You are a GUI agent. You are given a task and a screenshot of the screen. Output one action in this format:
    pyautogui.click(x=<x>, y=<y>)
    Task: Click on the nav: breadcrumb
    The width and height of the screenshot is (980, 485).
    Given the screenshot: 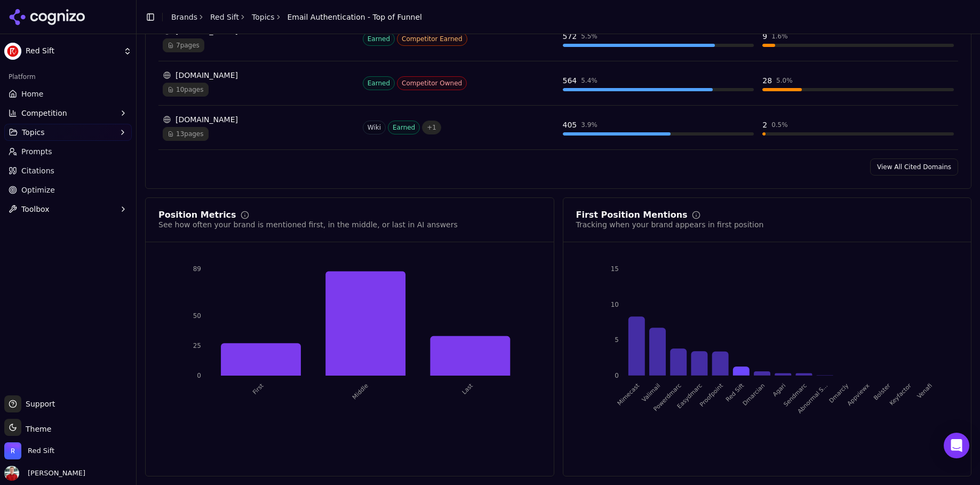 What is the action you would take?
    pyautogui.click(x=297, y=17)
    